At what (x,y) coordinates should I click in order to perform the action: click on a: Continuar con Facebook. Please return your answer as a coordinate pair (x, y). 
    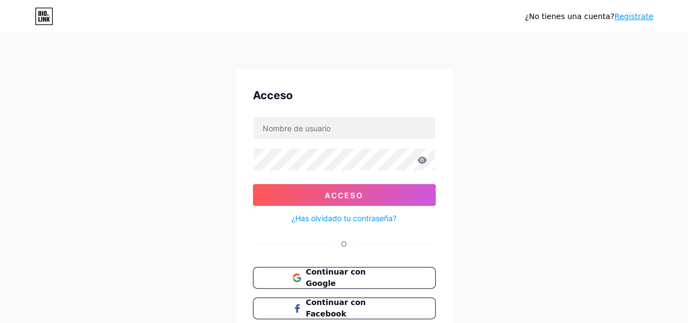
    Looking at the image, I should click on (344, 308).